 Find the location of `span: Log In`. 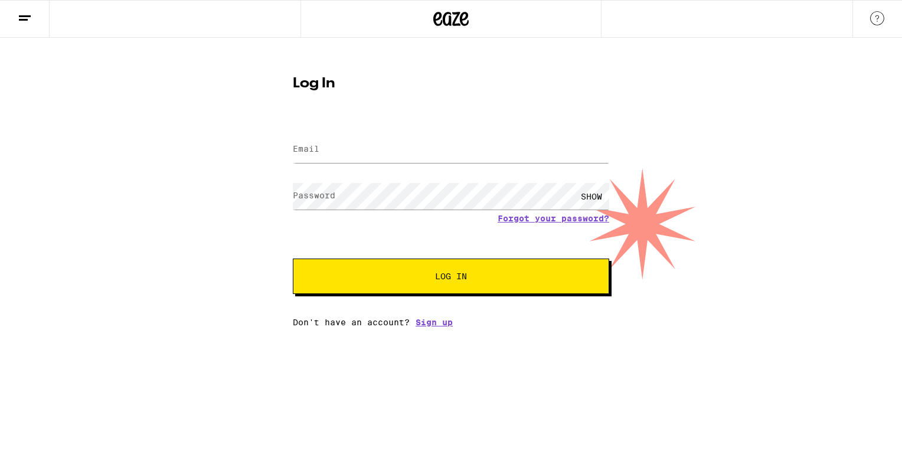

span: Log In is located at coordinates (451, 276).